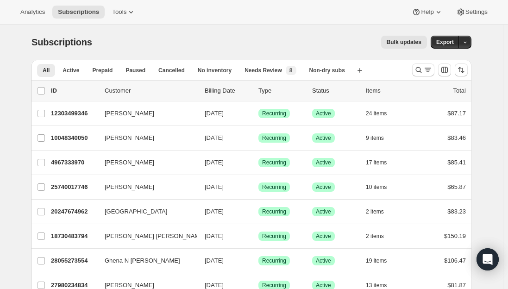 This screenshot has height=289, width=508. What do you see at coordinates (454, 235) in the screenshot?
I see `span: $150.19` at bounding box center [454, 235].